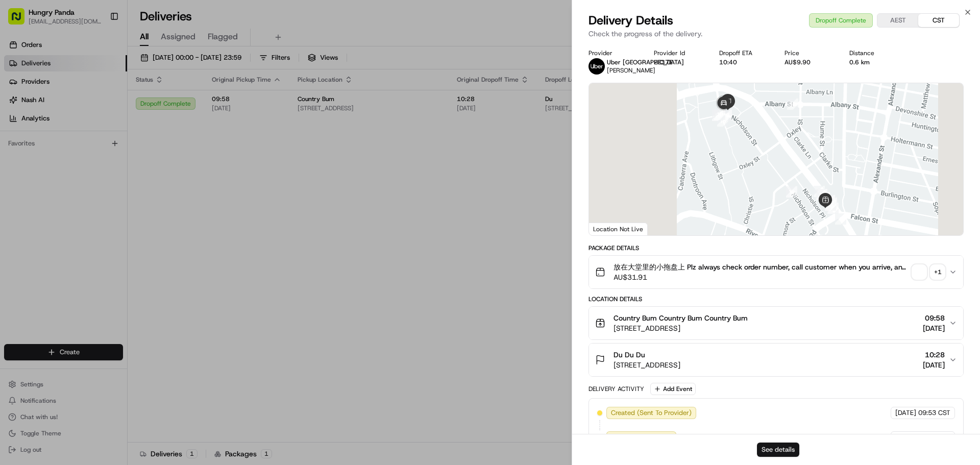 This screenshot has height=465, width=980. I want to click on div: Start new chat, so click(107, 102).